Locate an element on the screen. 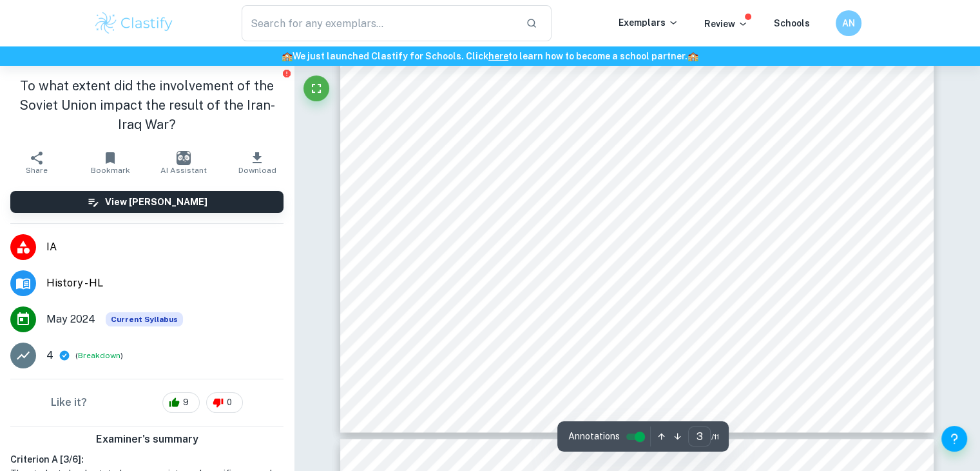 The width and height of the screenshot is (980, 471). span: 0 is located at coordinates (229, 403).